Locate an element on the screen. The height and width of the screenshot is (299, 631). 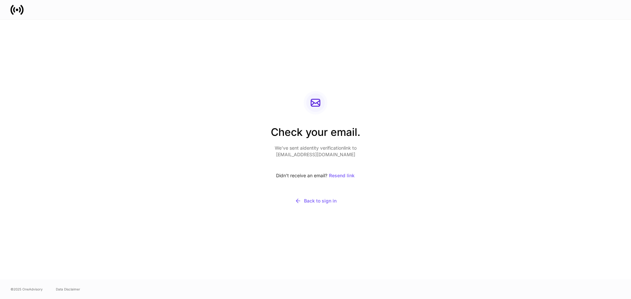
a: Data Disclaimer is located at coordinates (68, 290).